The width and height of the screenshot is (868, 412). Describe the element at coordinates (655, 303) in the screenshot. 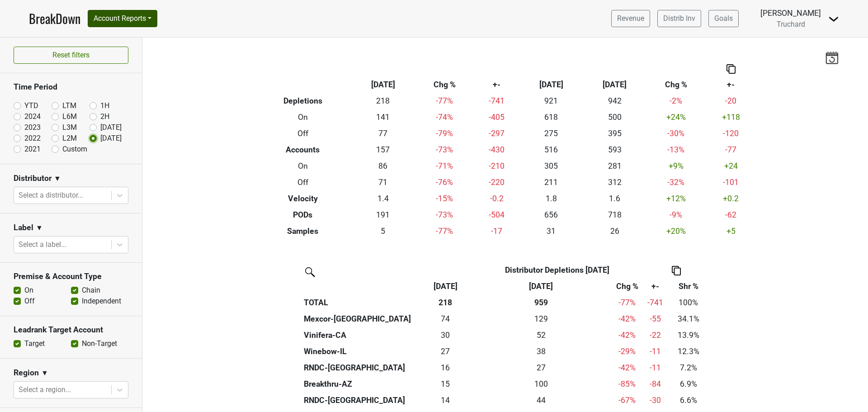

I see `span: -741` at that location.